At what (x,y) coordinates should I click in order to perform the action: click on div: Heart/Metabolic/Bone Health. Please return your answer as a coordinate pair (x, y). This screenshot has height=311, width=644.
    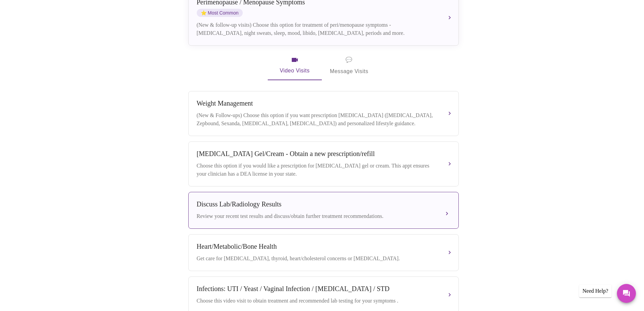
    Looking at the image, I should click on (317, 247).